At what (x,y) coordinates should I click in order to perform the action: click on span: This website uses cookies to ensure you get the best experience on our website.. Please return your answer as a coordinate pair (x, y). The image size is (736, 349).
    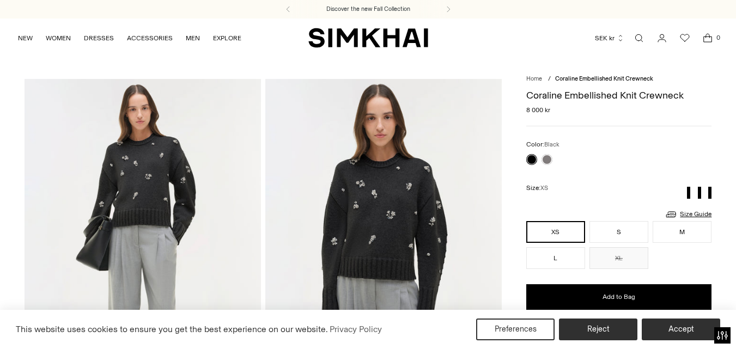
    Looking at the image, I should click on (172, 329).